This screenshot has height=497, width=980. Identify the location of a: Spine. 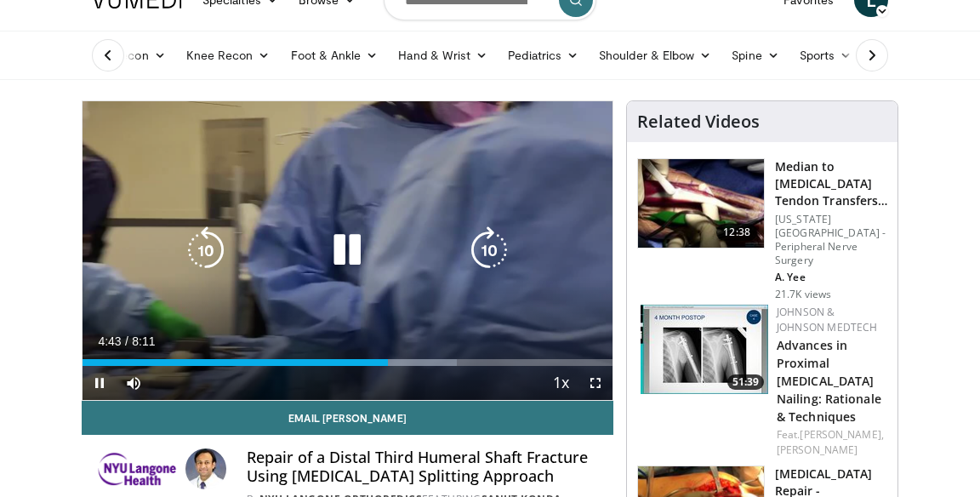
(754, 55).